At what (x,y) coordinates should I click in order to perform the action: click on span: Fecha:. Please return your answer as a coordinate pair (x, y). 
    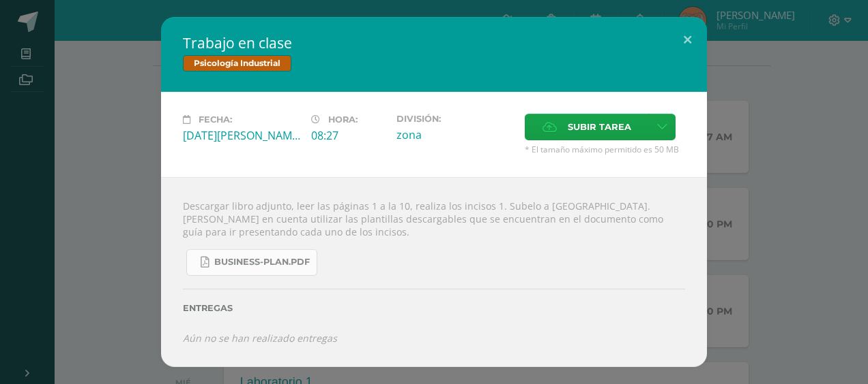
    Looking at the image, I should click on (215, 119).